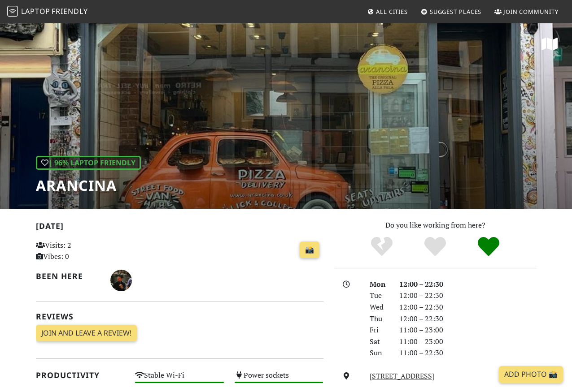  Describe the element at coordinates (382, 247) in the screenshot. I see `div: No` at that location.